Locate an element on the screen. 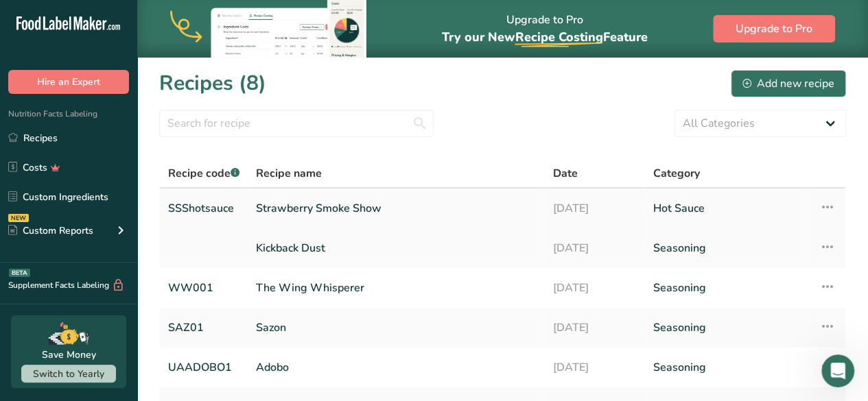 The width and height of the screenshot is (868, 401). span: Recipe name is located at coordinates (289, 173).